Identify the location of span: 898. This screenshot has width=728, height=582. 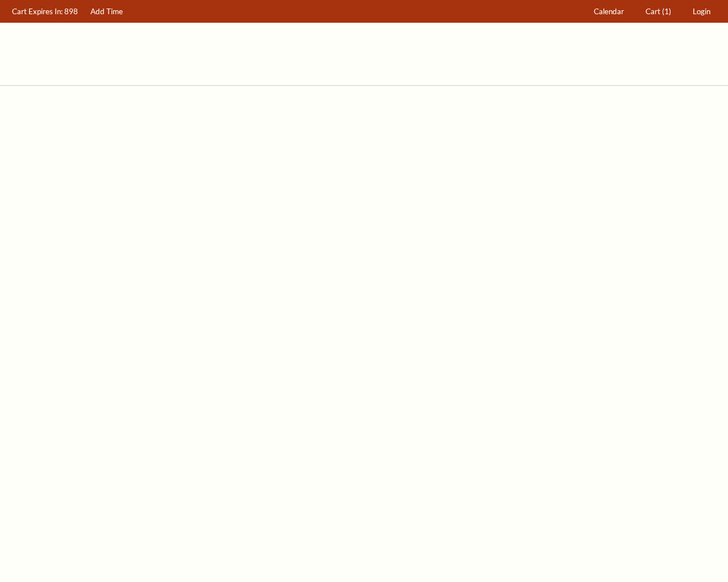
(71, 11).